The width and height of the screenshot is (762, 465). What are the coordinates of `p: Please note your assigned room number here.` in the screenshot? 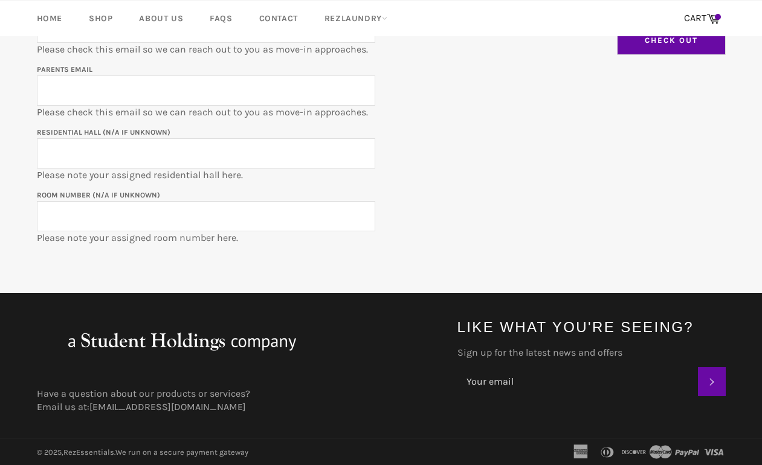 It's located at (206, 216).